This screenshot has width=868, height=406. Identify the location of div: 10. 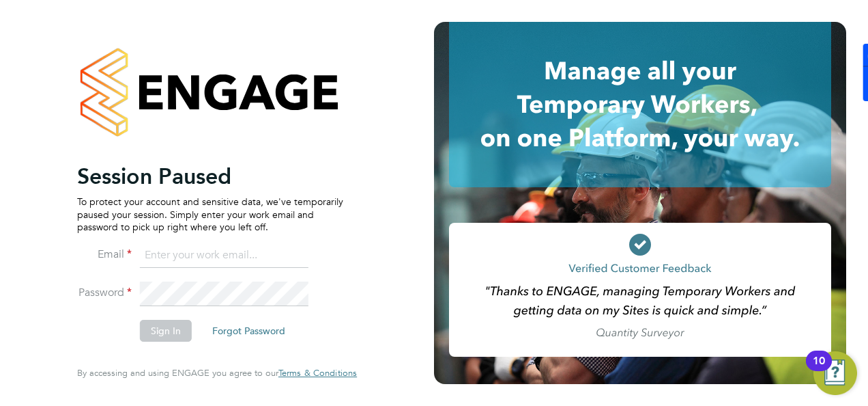
(819, 370).